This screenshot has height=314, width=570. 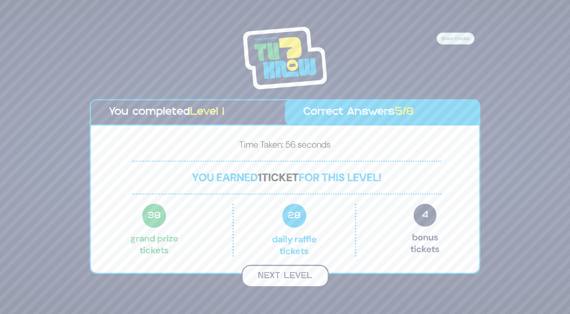 I want to click on p: You completed, so click(x=188, y=112).